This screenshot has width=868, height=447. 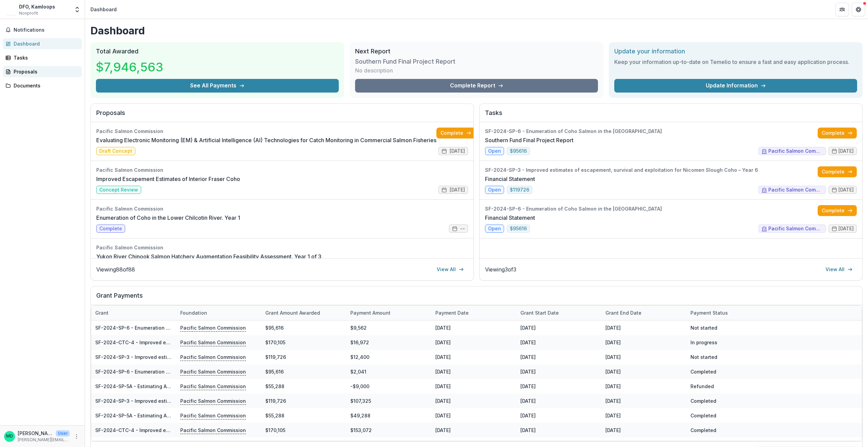 What do you see at coordinates (559, 312) in the screenshot?
I see `div: Grant start date` at bounding box center [559, 312].